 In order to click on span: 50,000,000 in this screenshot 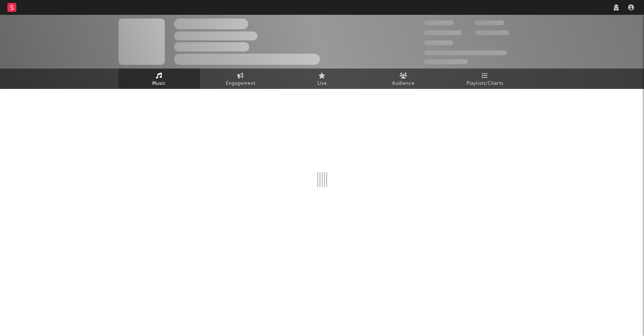, I will do `click(443, 33)`.